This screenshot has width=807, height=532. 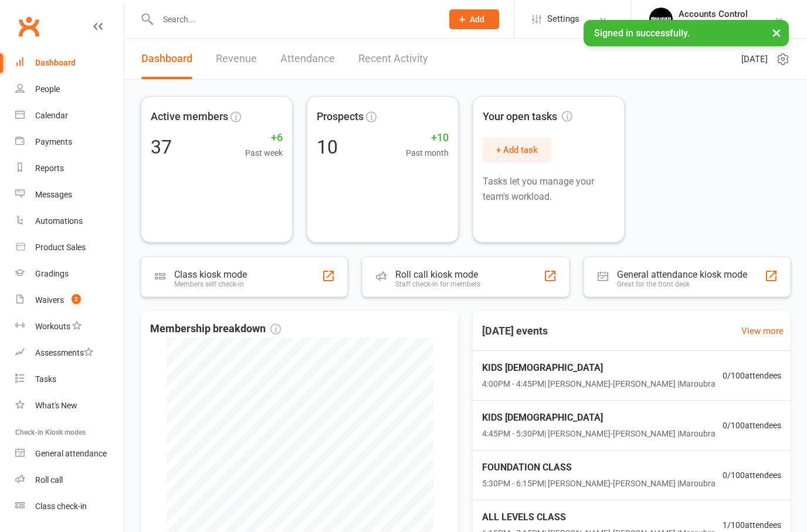 I want to click on a: What's New, so click(x=70, y=406).